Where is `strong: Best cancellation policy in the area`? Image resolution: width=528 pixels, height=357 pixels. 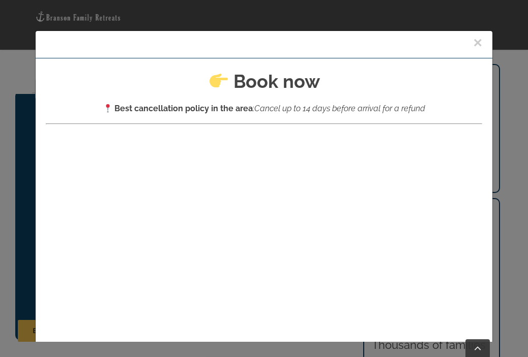 strong: Best cancellation policy in the area is located at coordinates (183, 108).